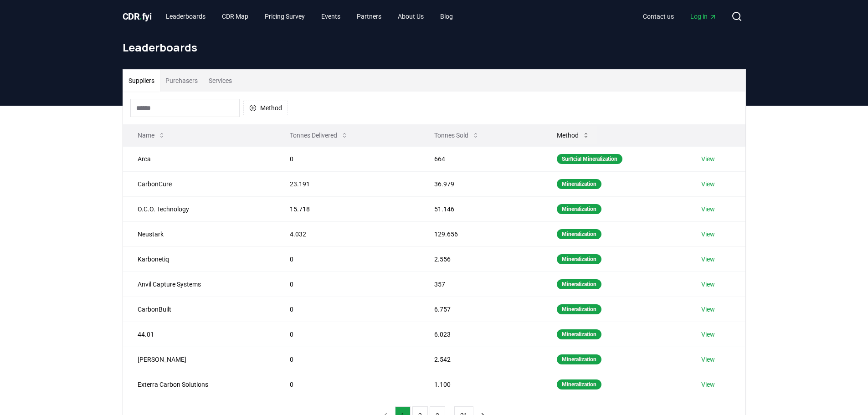 The width and height of the screenshot is (868, 415). Describe the element at coordinates (347, 184) in the screenshot. I see `td: 23.191` at that location.